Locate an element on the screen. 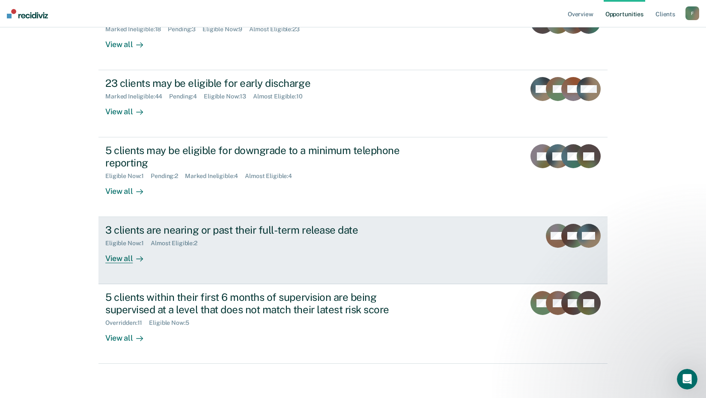 This screenshot has height=398, width=706. div: Pending : 3 is located at coordinates (185, 29).